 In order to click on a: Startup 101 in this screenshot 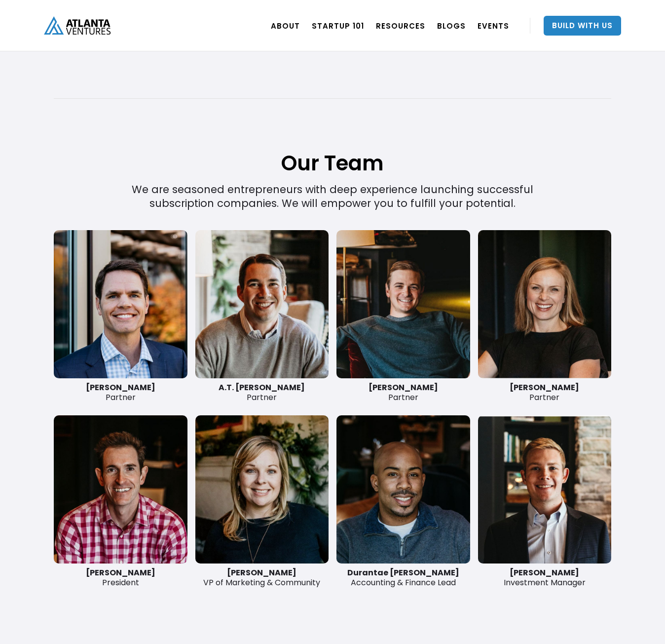, I will do `click(338, 26)`.